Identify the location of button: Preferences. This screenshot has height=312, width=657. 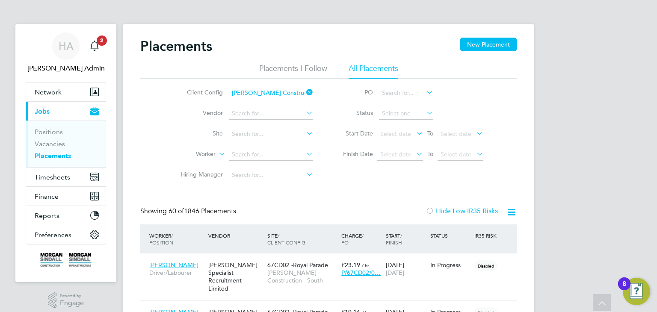
(66, 235).